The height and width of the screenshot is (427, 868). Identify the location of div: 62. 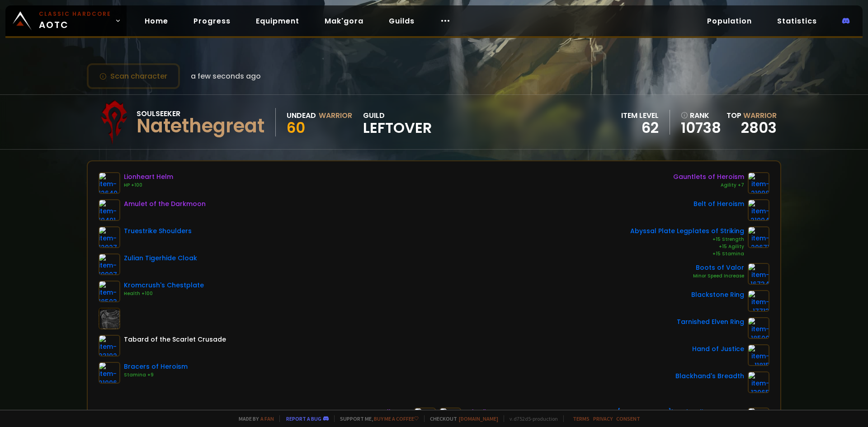
(640, 128).